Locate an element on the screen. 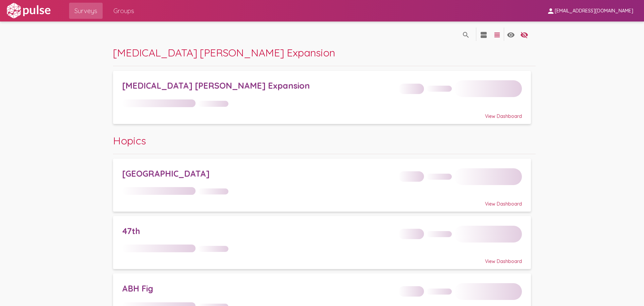  span: Surveys is located at coordinates (86, 11).